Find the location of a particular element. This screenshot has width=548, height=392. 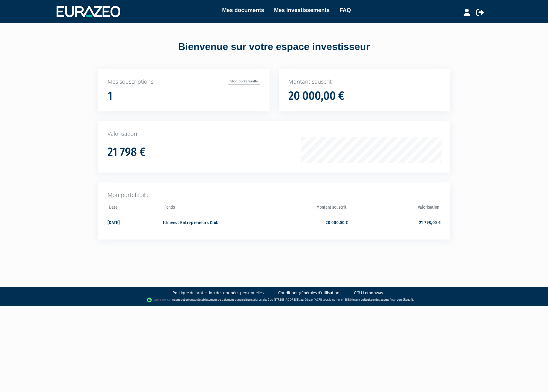

h1: 1 is located at coordinates (110, 96).